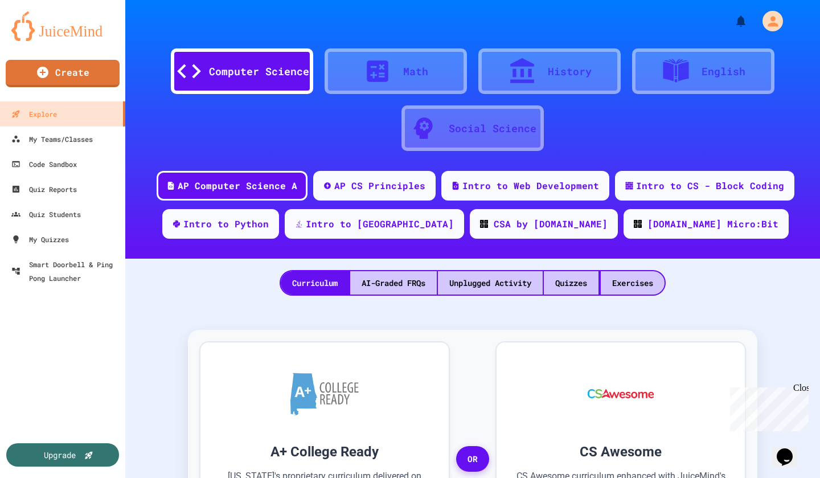 This screenshot has width=820, height=478. I want to click on div: Quiz Reports, so click(44, 189).